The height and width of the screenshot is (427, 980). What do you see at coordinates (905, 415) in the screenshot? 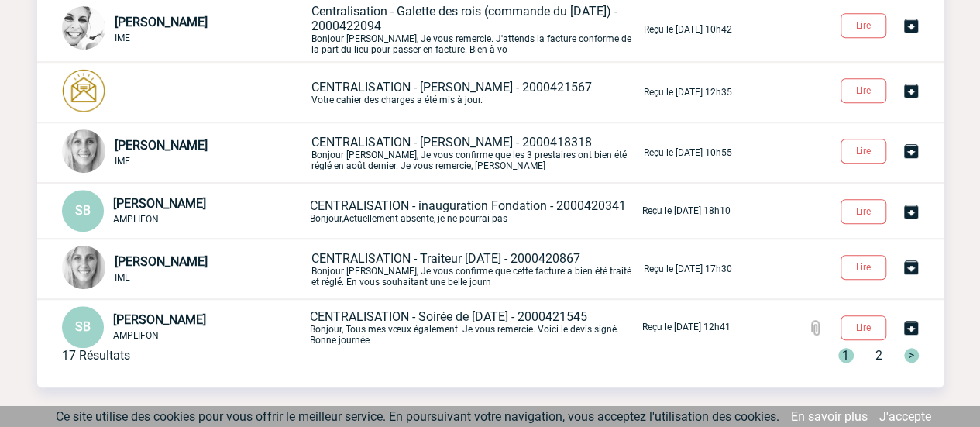
I see `a: J'accepte` at bounding box center [905, 415].